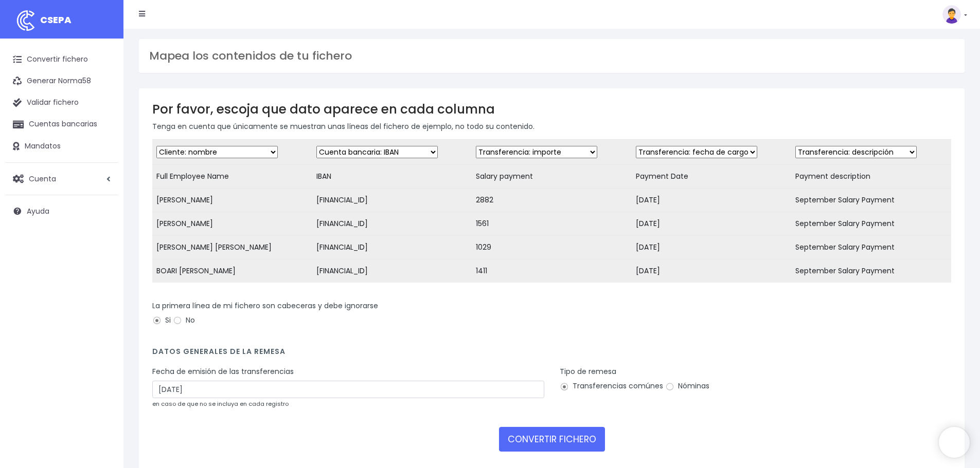 The image size is (980, 468). What do you see at coordinates (392, 177) in the screenshot?
I see `td: IBAN` at bounding box center [392, 177].